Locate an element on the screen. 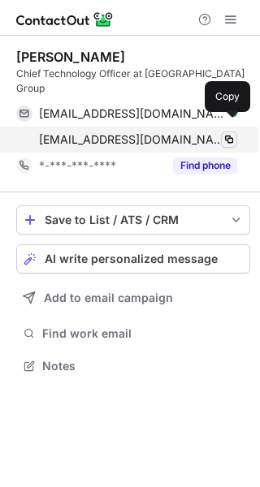 This screenshot has width=260, height=487. div: Save to List / ATS / CRM is located at coordinates (133, 220).